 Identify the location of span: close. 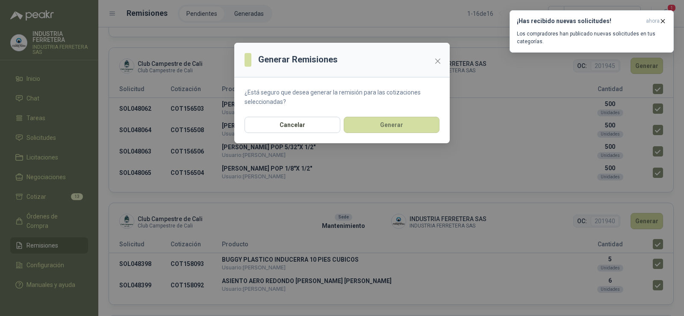
(438, 61).